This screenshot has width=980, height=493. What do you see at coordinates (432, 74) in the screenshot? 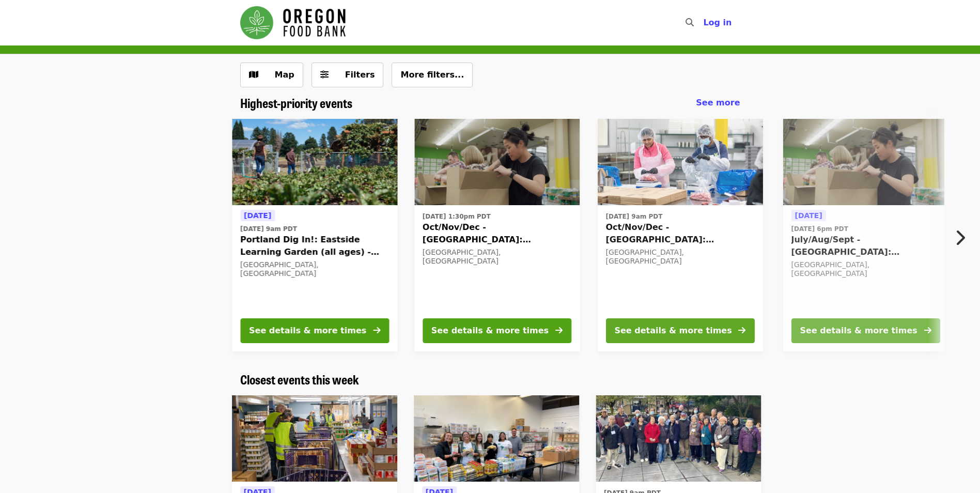
I see `span: More filters...` at bounding box center [432, 74].